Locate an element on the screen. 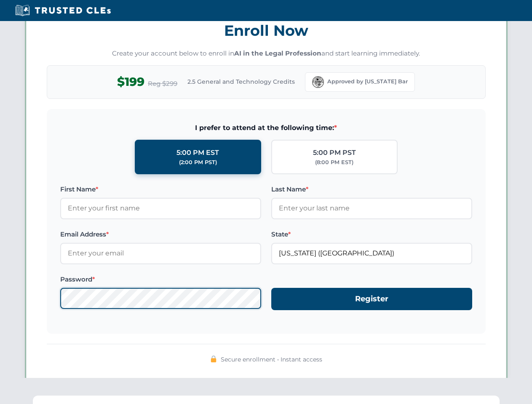 The width and height of the screenshot is (532, 404). h3: Enroll Now is located at coordinates (266, 30).